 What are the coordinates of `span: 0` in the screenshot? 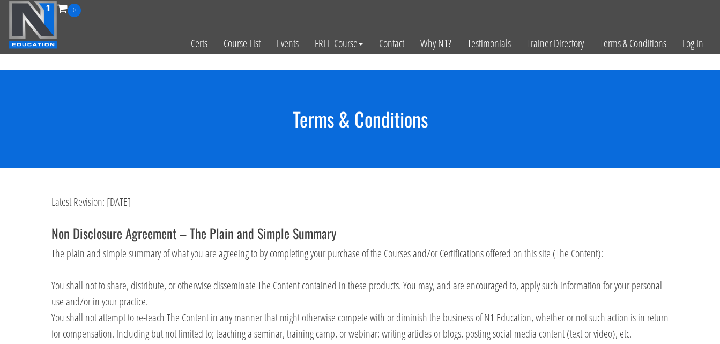 It's located at (74, 10).